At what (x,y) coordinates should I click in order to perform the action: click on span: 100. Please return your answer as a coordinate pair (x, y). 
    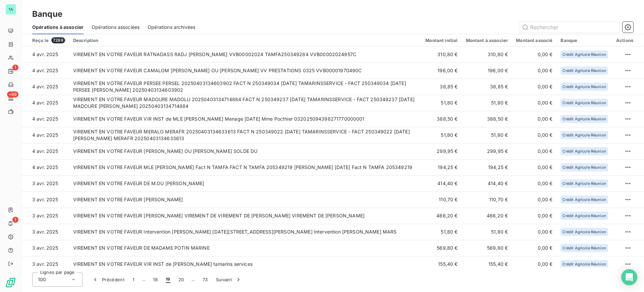
    Looking at the image, I should click on (42, 280).